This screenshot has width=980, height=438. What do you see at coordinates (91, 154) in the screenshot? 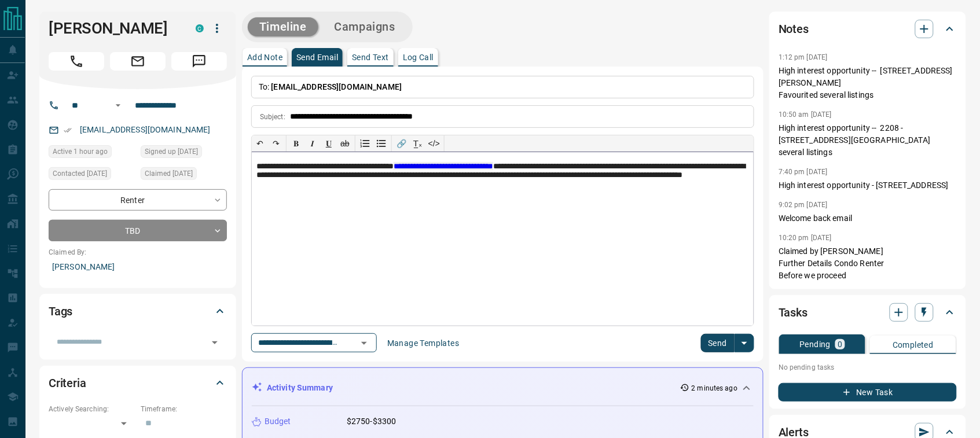
I see `div: Mon Sep 15 2025` at bounding box center [91, 154].